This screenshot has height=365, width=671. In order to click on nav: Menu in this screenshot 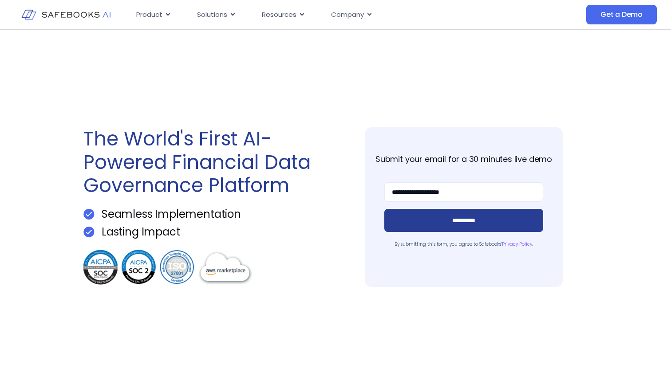, I will do `click(320, 15)`.